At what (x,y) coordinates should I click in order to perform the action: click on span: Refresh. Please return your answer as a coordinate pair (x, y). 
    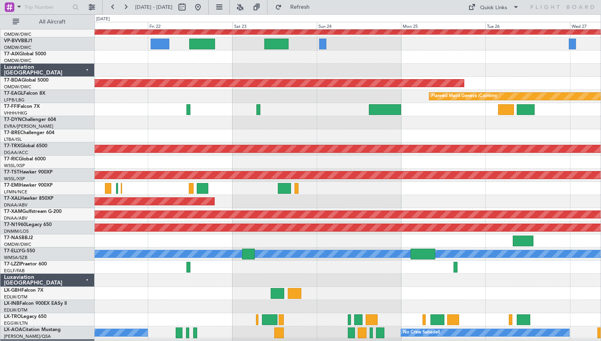
    Looking at the image, I should click on (300, 7).